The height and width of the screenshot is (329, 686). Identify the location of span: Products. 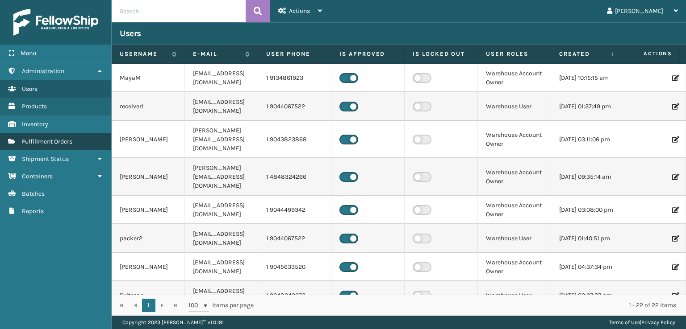
(34, 106).